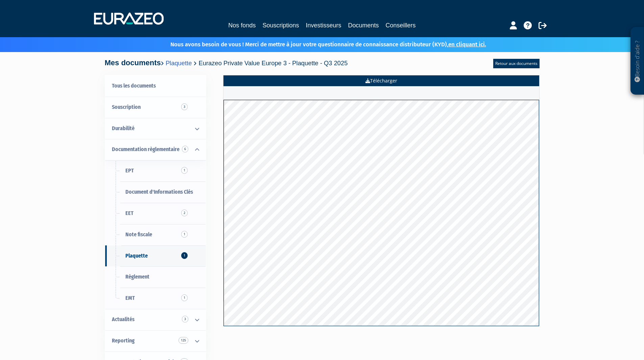 The image size is (644, 360). What do you see at coordinates (381, 81) in the screenshot?
I see `a: Télécharger` at bounding box center [381, 81].